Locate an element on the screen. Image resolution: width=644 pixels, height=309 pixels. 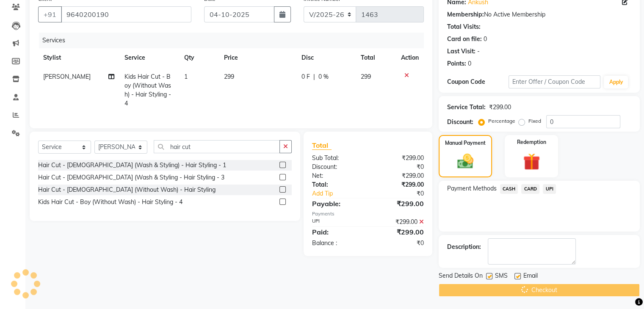
div: Payments is located at coordinates (368, 214).